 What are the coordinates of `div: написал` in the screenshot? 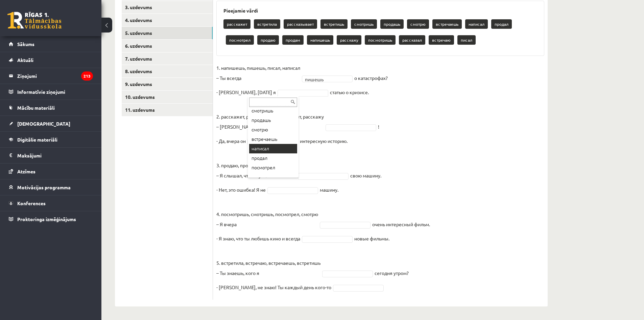 It's located at (273, 149).